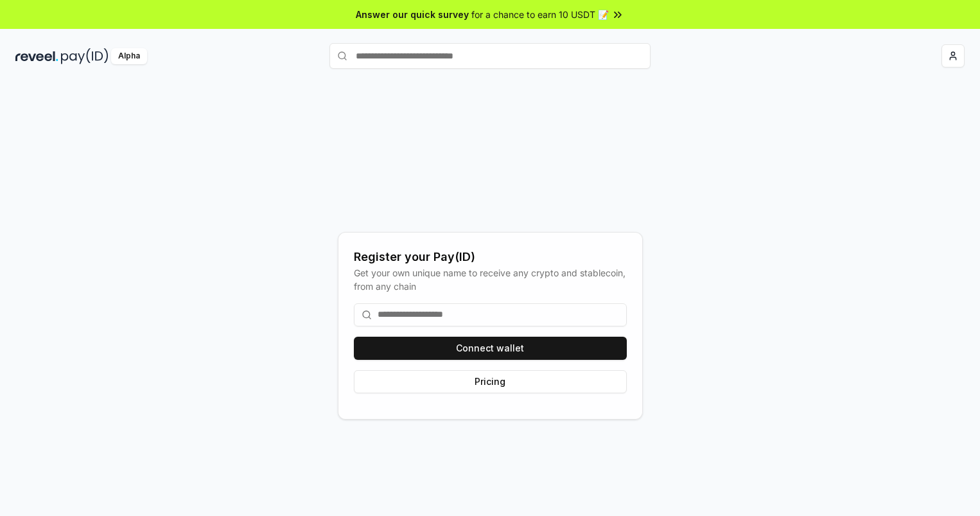  I want to click on img: pay_id, so click(85, 56).